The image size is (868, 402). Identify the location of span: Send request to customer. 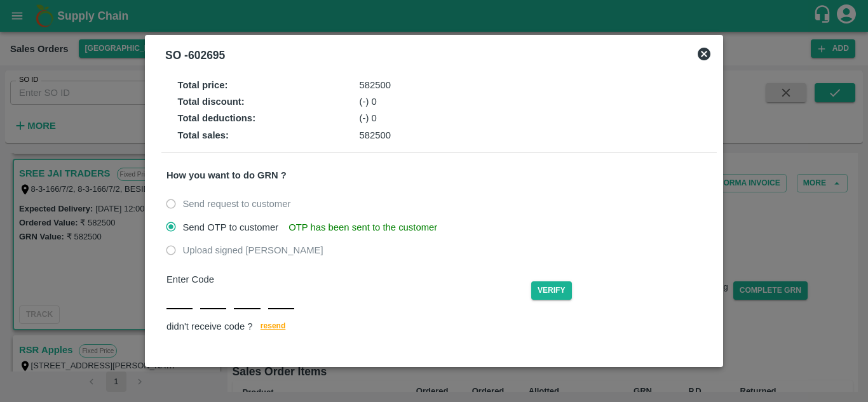
(237, 204).